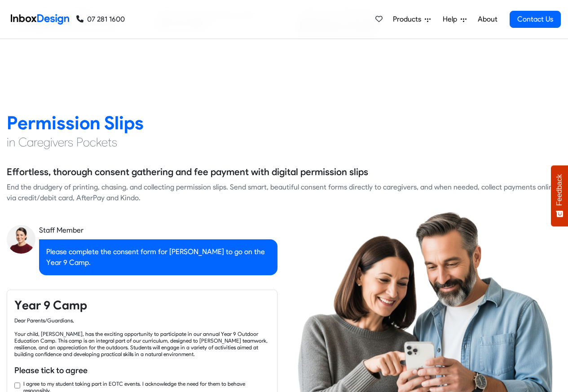 The height and width of the screenshot is (392, 568). I want to click on a: About, so click(487, 19).